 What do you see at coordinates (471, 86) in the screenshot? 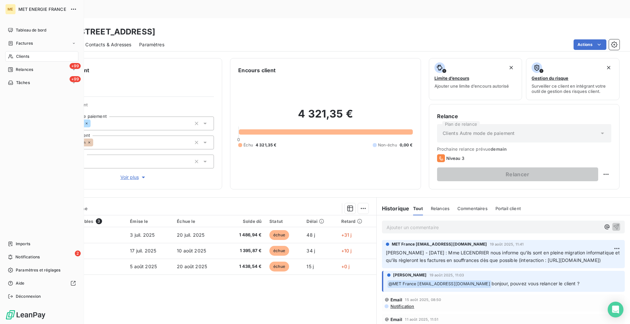
I see `span: Ajouter une limite d’encours autorisé` at bounding box center [471, 86].